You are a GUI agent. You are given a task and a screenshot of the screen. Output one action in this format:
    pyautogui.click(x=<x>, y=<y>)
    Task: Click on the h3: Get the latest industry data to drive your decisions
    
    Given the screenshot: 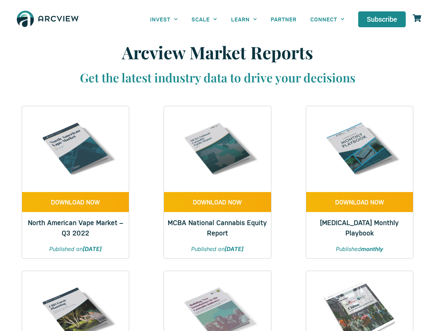 What is the action you would take?
    pyautogui.click(x=218, y=78)
    